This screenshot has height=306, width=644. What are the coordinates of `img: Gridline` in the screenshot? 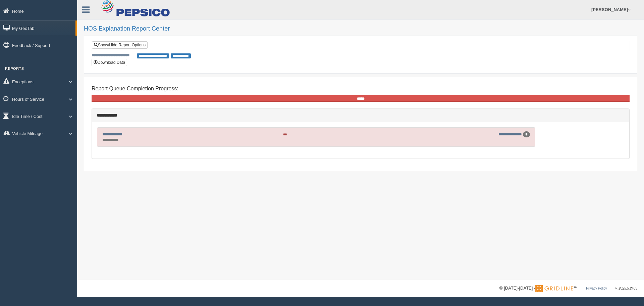 It's located at (554, 288).